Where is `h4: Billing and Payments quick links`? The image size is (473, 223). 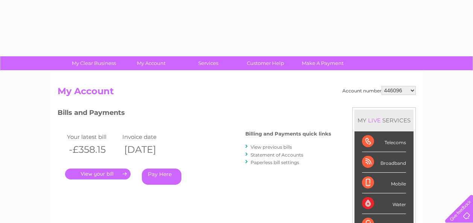
h4: Billing and Payments quick links is located at coordinates (288, 134).